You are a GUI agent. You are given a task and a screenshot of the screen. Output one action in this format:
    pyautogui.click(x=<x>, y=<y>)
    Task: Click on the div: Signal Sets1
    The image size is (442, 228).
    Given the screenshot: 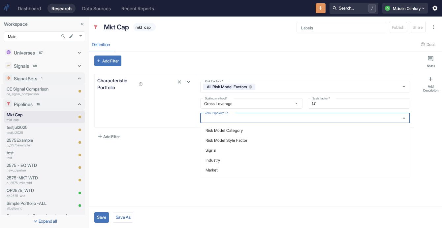 What is the action you would take?
    pyautogui.click(x=44, y=78)
    